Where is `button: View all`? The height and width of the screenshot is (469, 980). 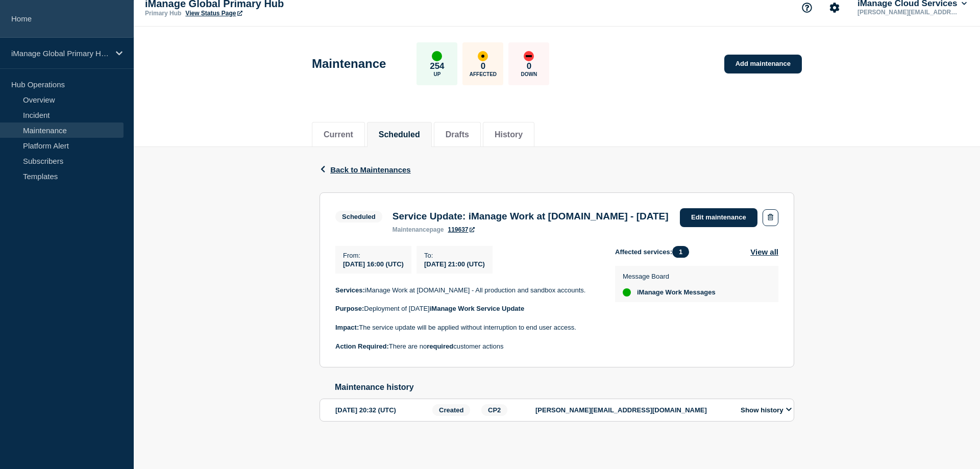 button: View all is located at coordinates (764, 252).